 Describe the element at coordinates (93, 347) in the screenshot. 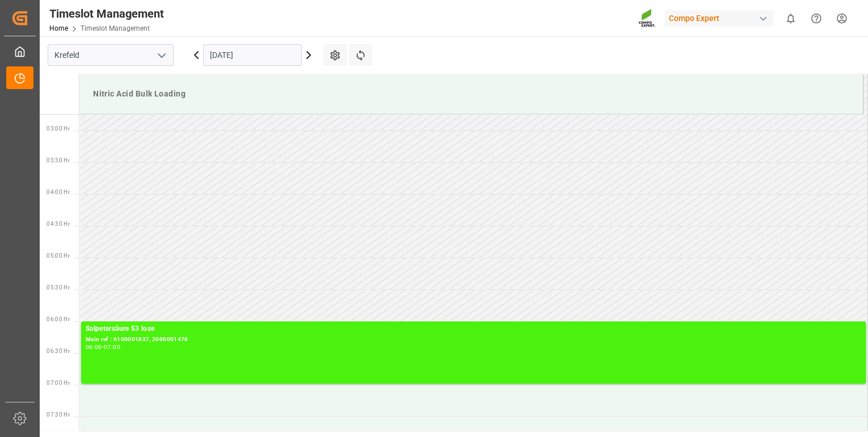

I see `div: 06:00` at that location.